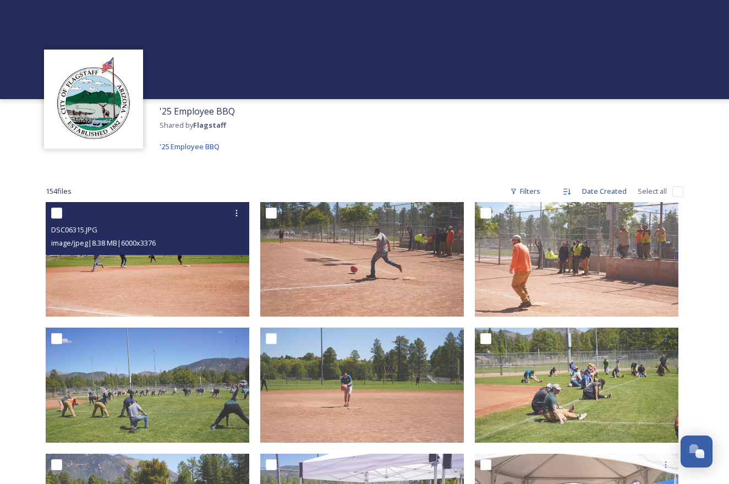  What do you see at coordinates (696, 451) in the screenshot?
I see `button: Open Chat` at bounding box center [696, 451].